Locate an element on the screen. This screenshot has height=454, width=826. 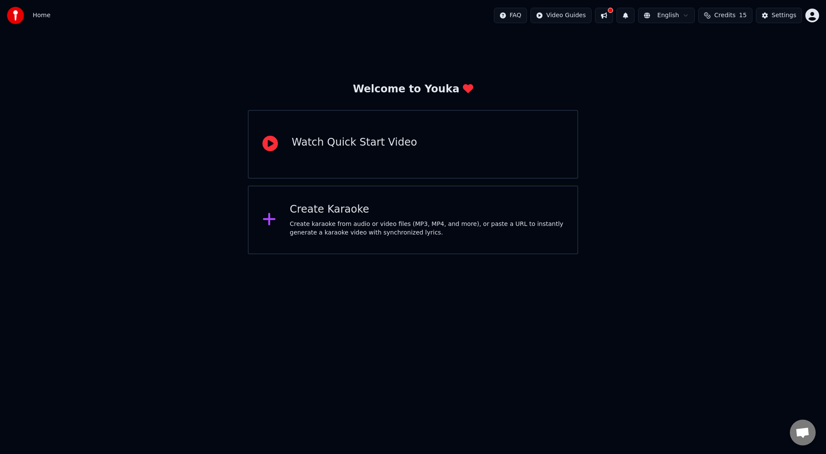
button: FAQ is located at coordinates (510, 15).